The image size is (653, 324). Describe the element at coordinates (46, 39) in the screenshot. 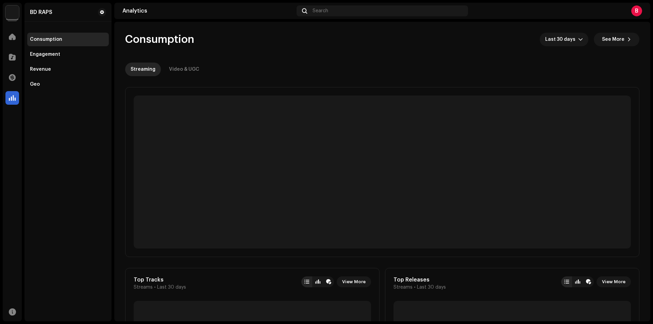

I see `div: Consumption` at that location.